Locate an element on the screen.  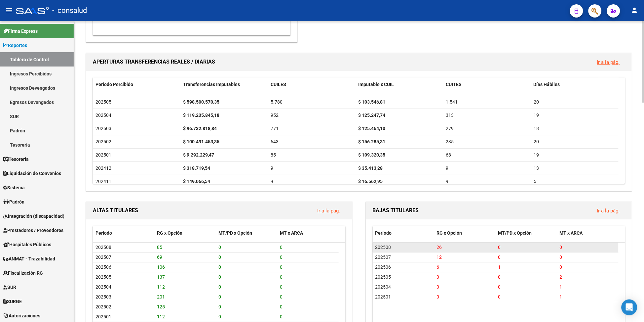
strong: $ 318.719,54 is located at coordinates (196, 168).